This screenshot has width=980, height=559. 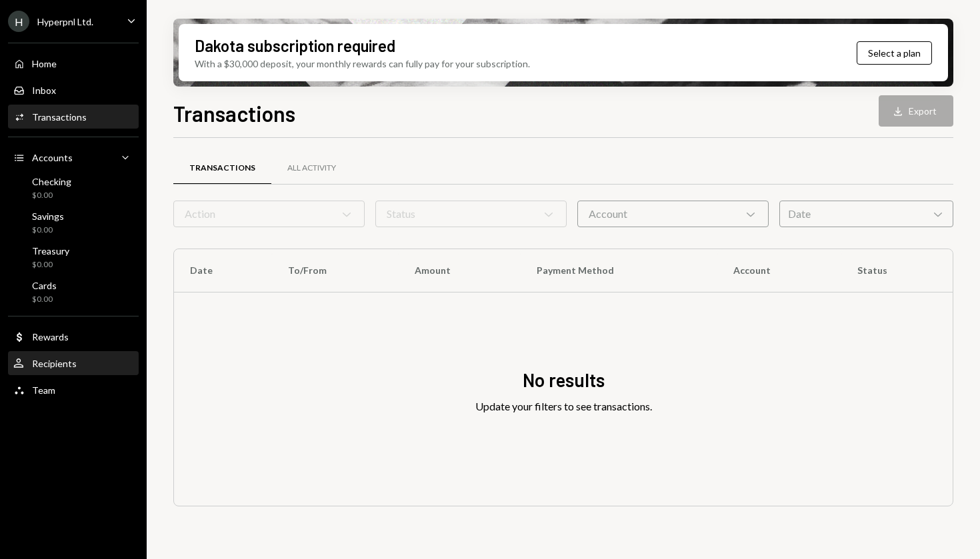 What do you see at coordinates (18, 21) in the screenshot?
I see `div: H` at bounding box center [18, 21].